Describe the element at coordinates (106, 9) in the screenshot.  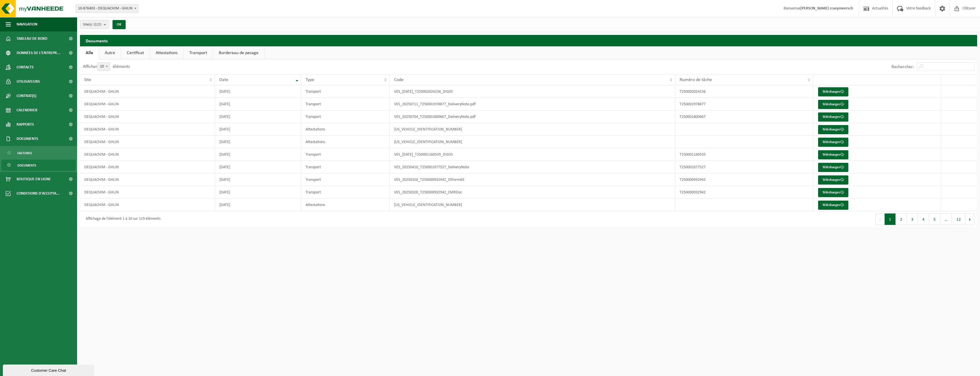
I see `span: 10-876403 - DEQUACHIM - GHLIN` at that location.